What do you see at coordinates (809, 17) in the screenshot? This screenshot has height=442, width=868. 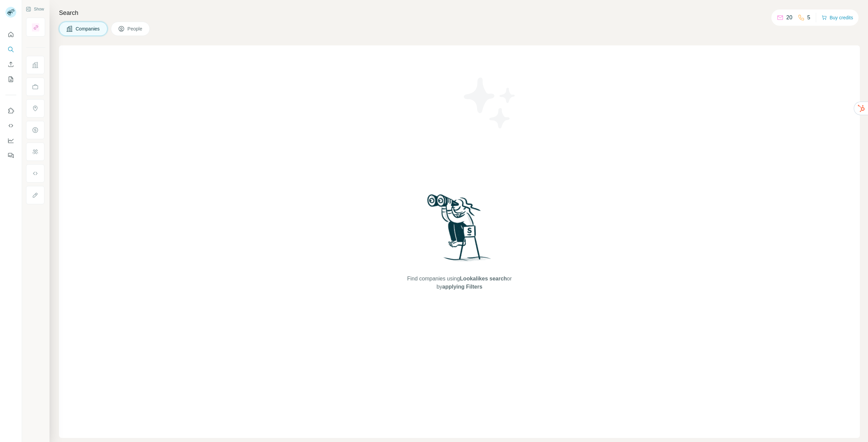 I see `p: 5` at bounding box center [809, 17].